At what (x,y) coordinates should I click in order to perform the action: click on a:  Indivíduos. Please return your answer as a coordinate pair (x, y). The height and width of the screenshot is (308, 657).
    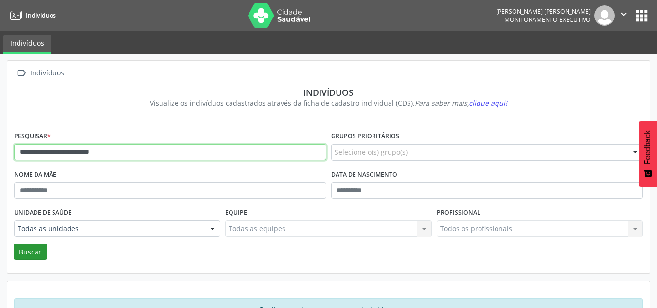
    Looking at the image, I should click on (40, 73).